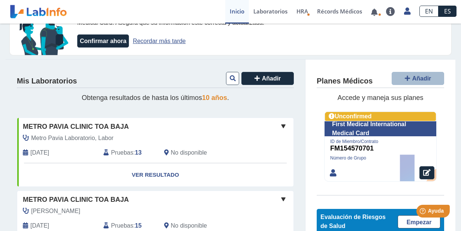 This screenshot has height=231, width=461. Describe the element at coordinates (302, 11) in the screenshot. I see `span: HRA` at that location.